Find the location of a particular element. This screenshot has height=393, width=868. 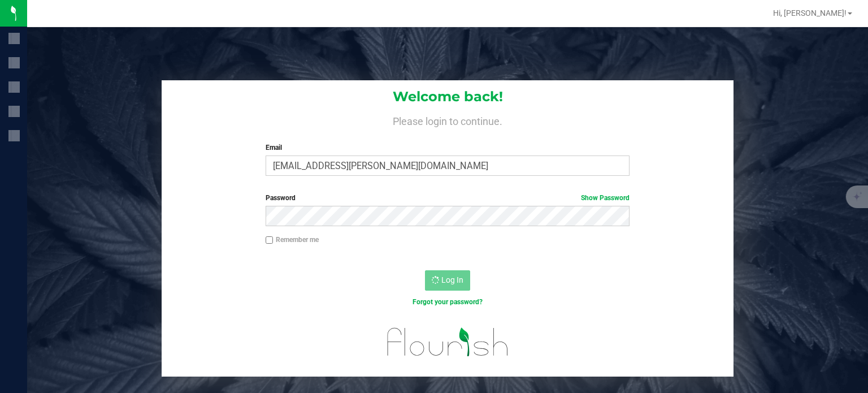

span: Password is located at coordinates (280, 198).